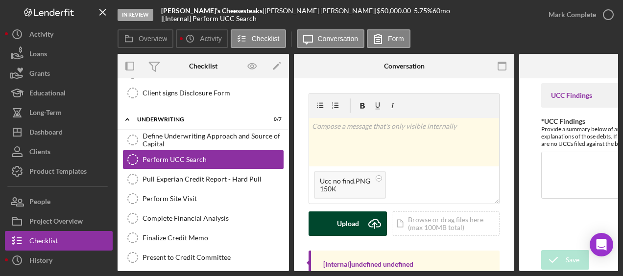 The width and height of the screenshot is (623, 276). What do you see at coordinates (213, 179) in the screenshot?
I see `div: Pull Experian Credit Report - Hard Pull` at bounding box center [213, 179].